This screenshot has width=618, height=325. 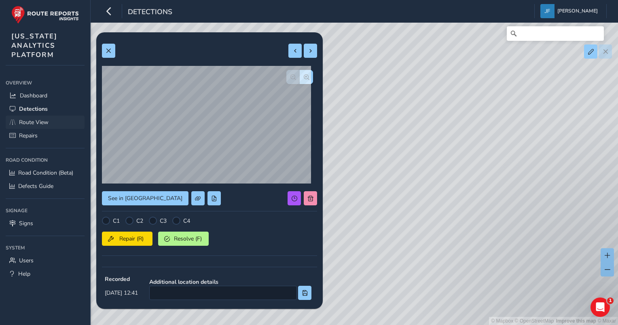 What do you see at coordinates (183, 238) in the screenshot?
I see `button: Resolve (F)` at bounding box center [183, 238].